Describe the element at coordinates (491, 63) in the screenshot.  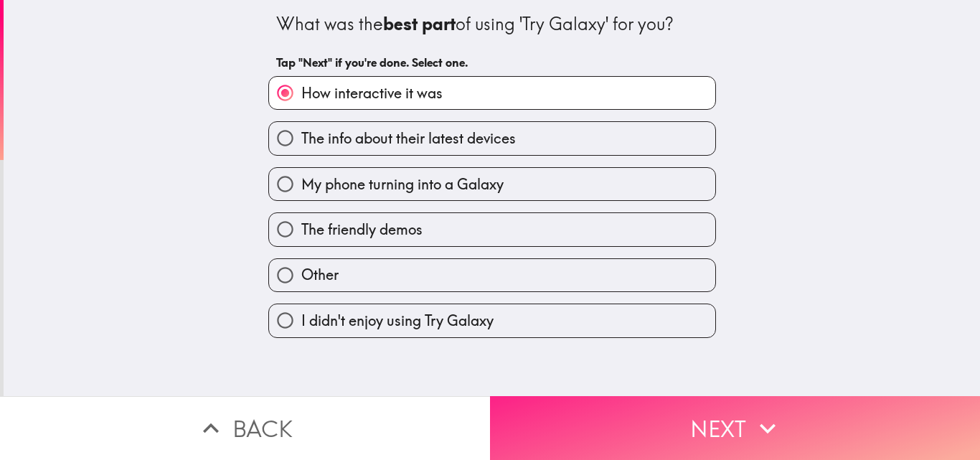
I see `h6: Tap "Next" if you're done. Select one.` at that location.